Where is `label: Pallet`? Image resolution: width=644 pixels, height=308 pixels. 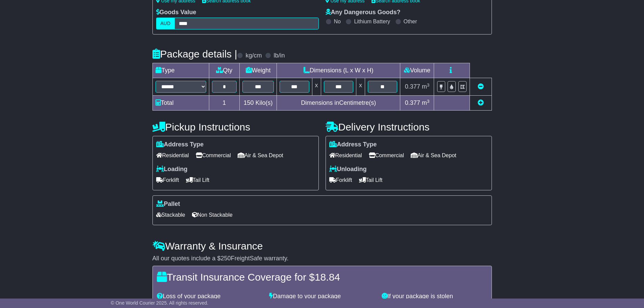 label: Pallet is located at coordinates (168, 204).